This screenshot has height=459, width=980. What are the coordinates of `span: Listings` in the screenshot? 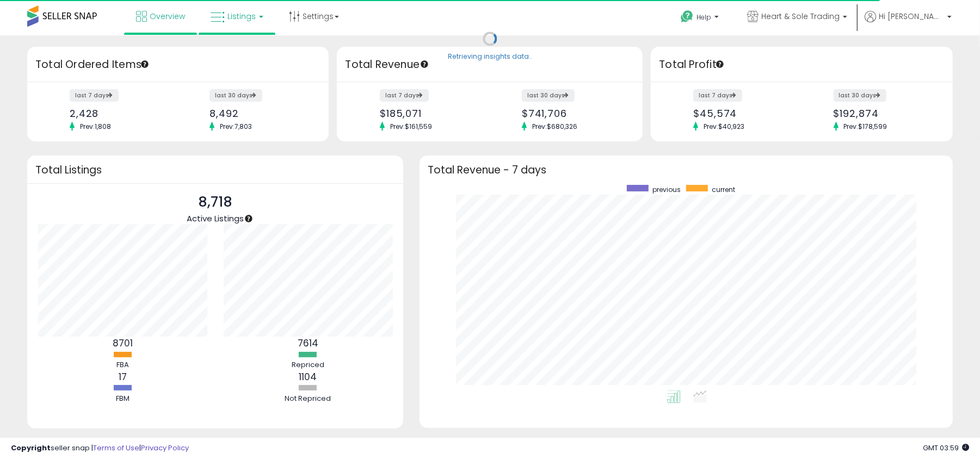 It's located at (242, 17).